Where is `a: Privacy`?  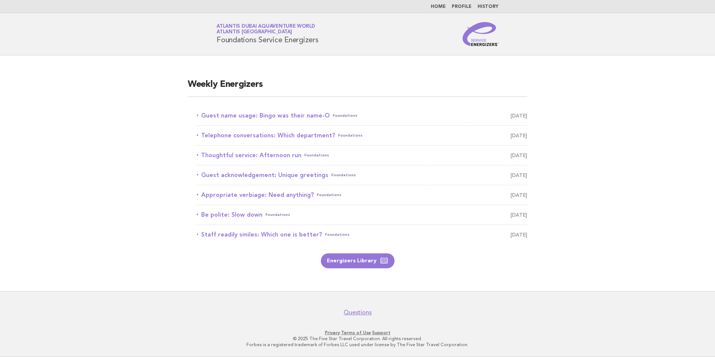
a: Privacy is located at coordinates (332, 332).